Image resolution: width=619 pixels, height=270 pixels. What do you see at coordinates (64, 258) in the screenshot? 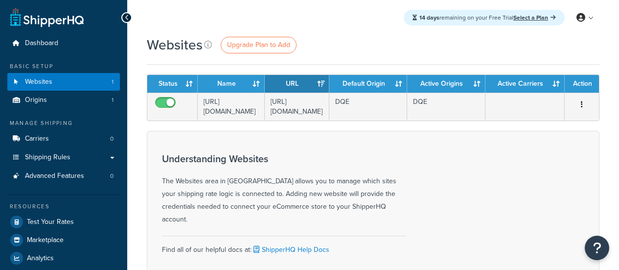
I see `a: Analytics` at bounding box center [64, 258].